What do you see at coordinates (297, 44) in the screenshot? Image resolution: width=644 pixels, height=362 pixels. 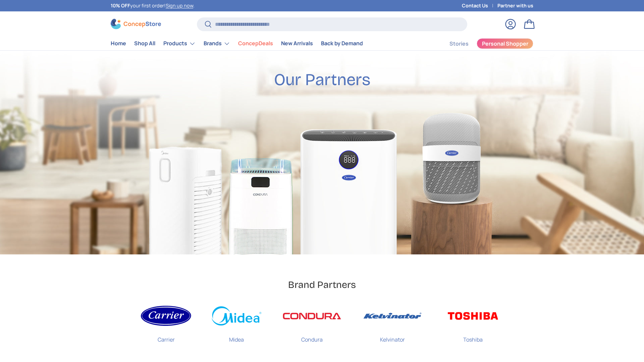 I see `a: New Arrivals` at bounding box center [297, 44].